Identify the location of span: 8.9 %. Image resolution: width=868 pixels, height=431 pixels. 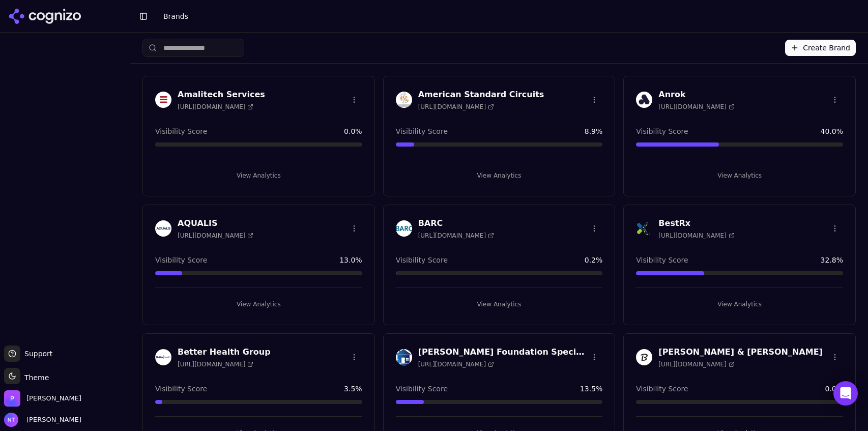
(594, 131).